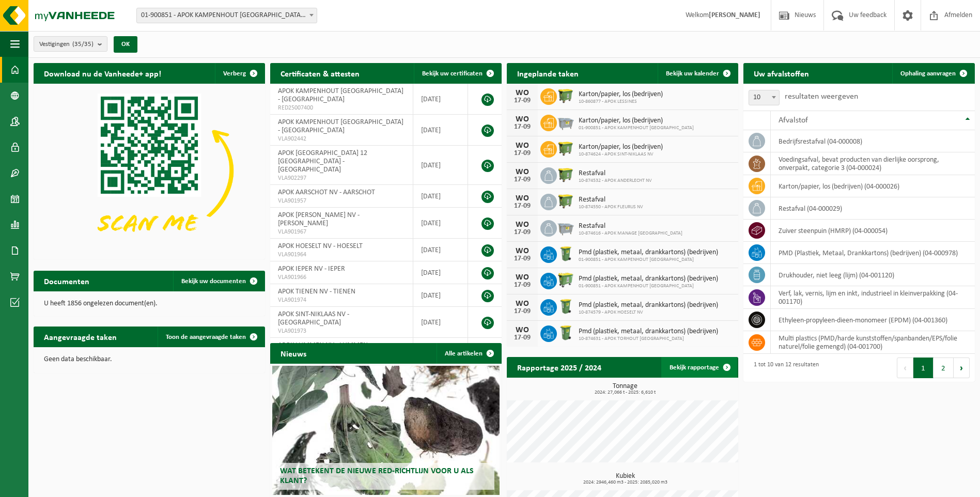  I want to click on span: Verberg, so click(234, 74).